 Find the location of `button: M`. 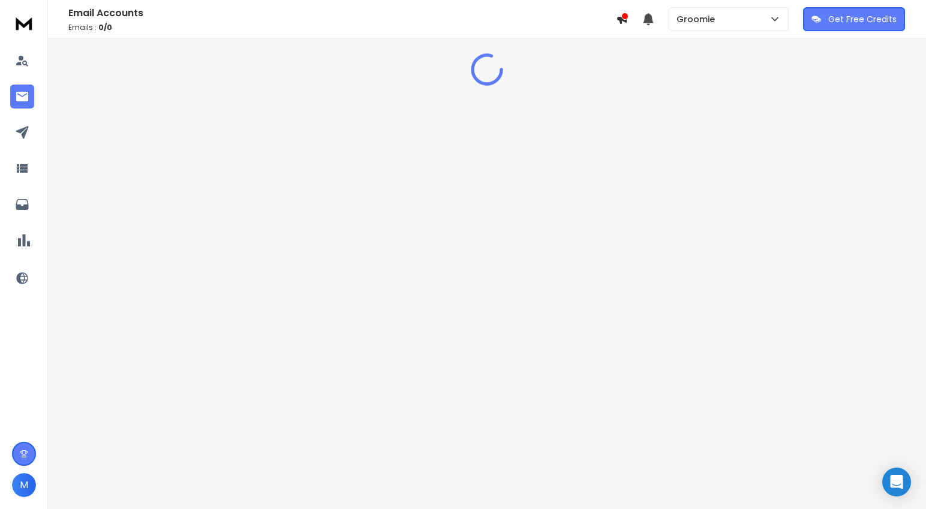

button: M is located at coordinates (24, 485).